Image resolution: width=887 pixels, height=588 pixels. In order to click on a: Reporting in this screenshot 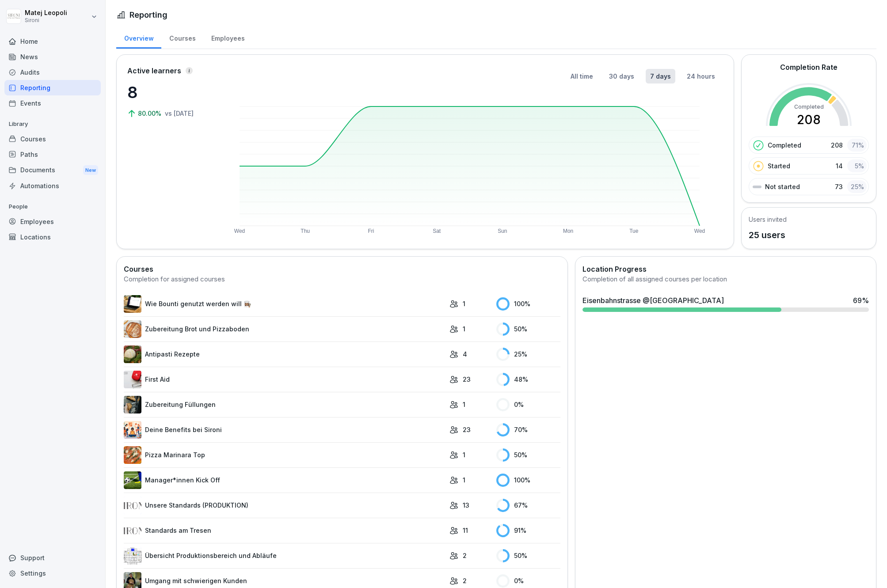, I will do `click(53, 87)`.